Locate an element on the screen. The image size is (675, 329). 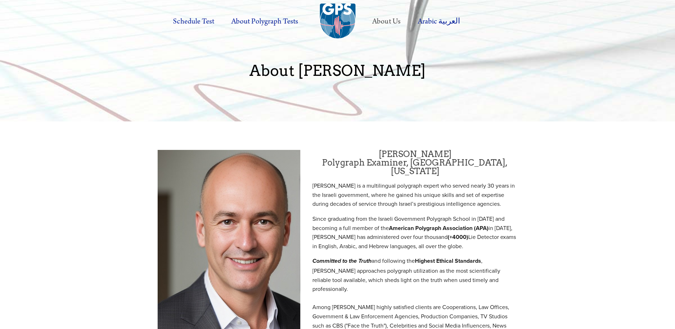
label: About Polygraph Tests is located at coordinates (265, 21).